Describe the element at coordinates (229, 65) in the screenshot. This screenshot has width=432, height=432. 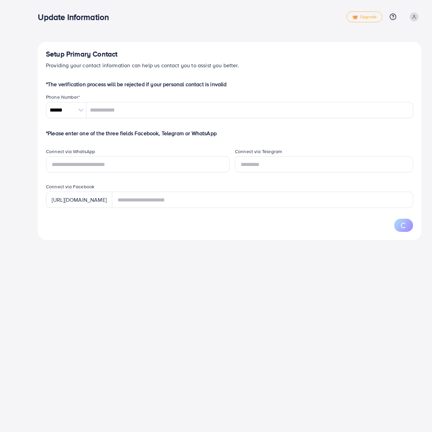
I see `p: Providing your contact information can help us contact you to assist you better.` at that location.